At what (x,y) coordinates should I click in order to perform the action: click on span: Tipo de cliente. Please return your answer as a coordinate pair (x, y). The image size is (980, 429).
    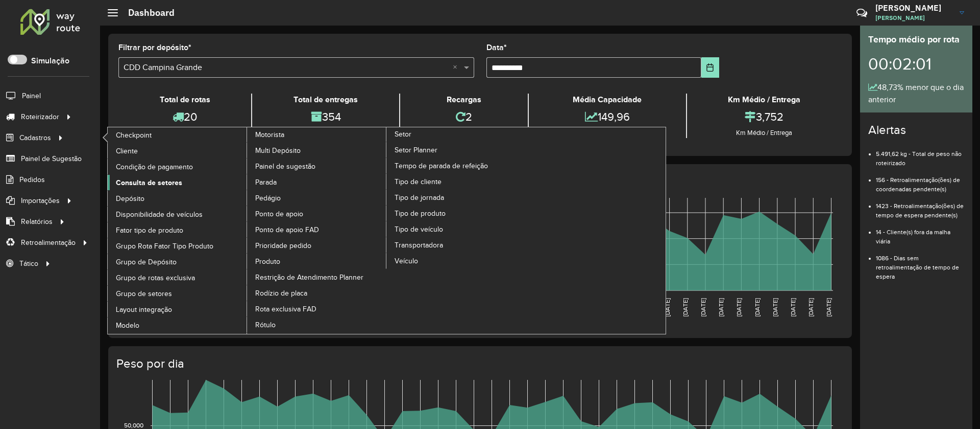
    Looking at the image, I should click on (418, 182).